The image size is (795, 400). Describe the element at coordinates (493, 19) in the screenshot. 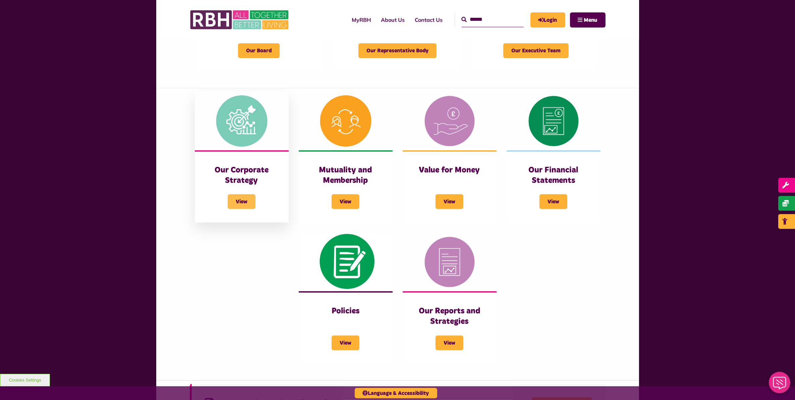

I see `input: Search` at that location.